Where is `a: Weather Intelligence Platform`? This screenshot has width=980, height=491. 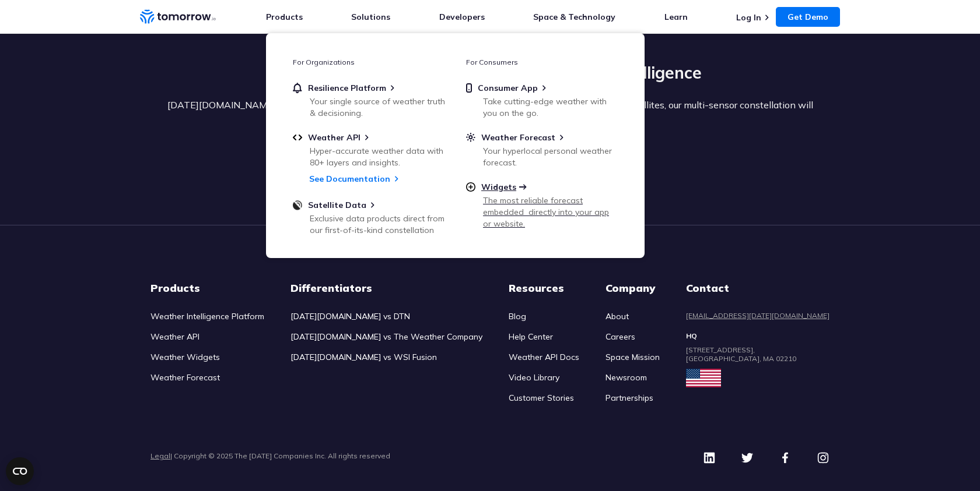
a: Weather Intelligence Platform is located at coordinates (207, 316).